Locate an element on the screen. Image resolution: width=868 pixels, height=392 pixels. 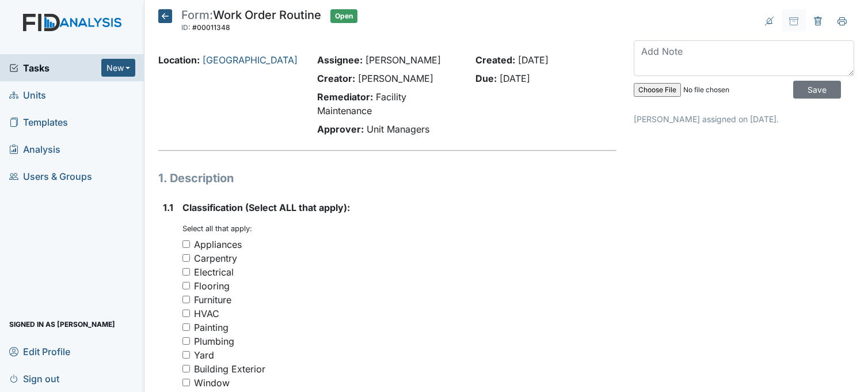
input: Window is located at coordinates (186, 382).